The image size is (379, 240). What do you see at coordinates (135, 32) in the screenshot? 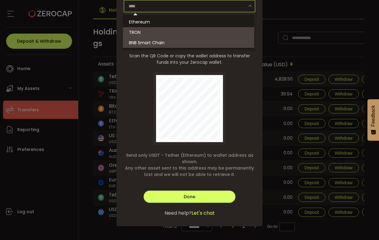
I see `span: TRON` at bounding box center [135, 32].